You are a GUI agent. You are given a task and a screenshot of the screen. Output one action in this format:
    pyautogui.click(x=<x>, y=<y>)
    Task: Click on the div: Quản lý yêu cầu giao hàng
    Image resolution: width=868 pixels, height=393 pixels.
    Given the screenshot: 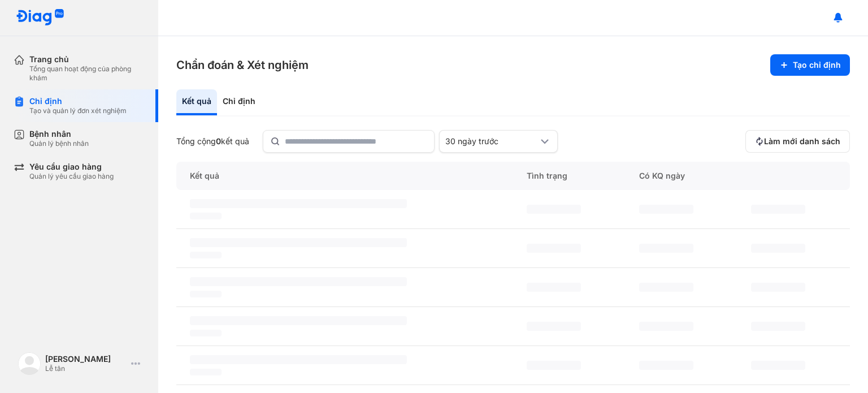 What is the action you would take?
    pyautogui.click(x=71, y=176)
    